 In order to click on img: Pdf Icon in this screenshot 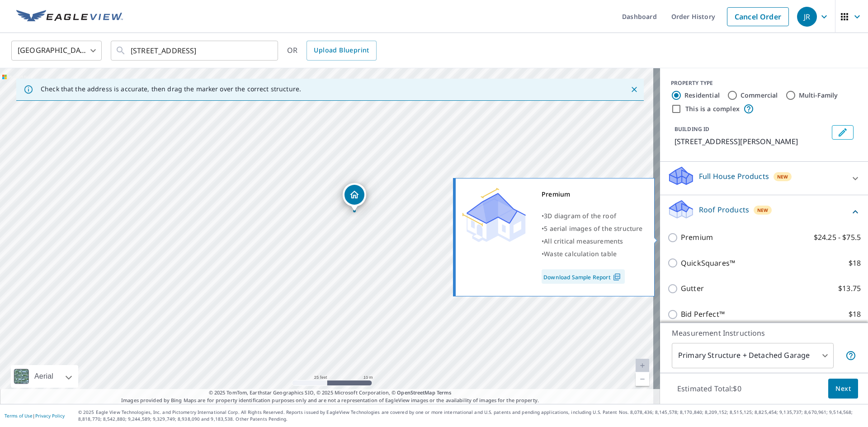, I will do `click(617, 277)`.